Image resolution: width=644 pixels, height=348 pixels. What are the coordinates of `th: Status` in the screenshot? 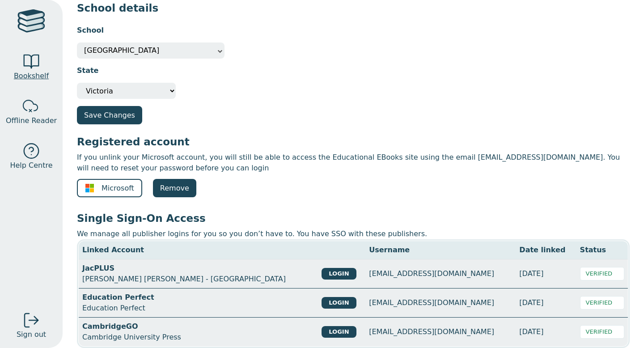 It's located at (602, 250).